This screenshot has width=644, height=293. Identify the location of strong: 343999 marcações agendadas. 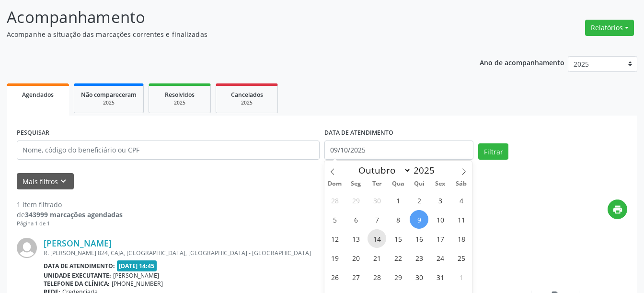
(74, 214).